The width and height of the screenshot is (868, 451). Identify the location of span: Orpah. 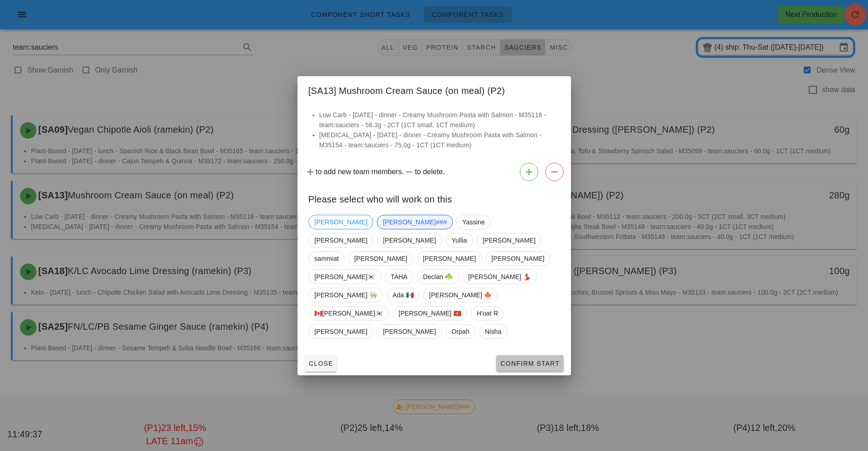
(460, 331).